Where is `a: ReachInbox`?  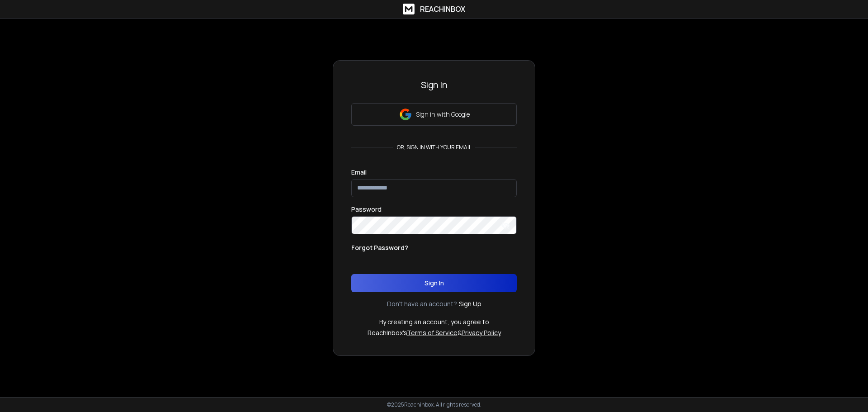 a: ReachInbox is located at coordinates (434, 9).